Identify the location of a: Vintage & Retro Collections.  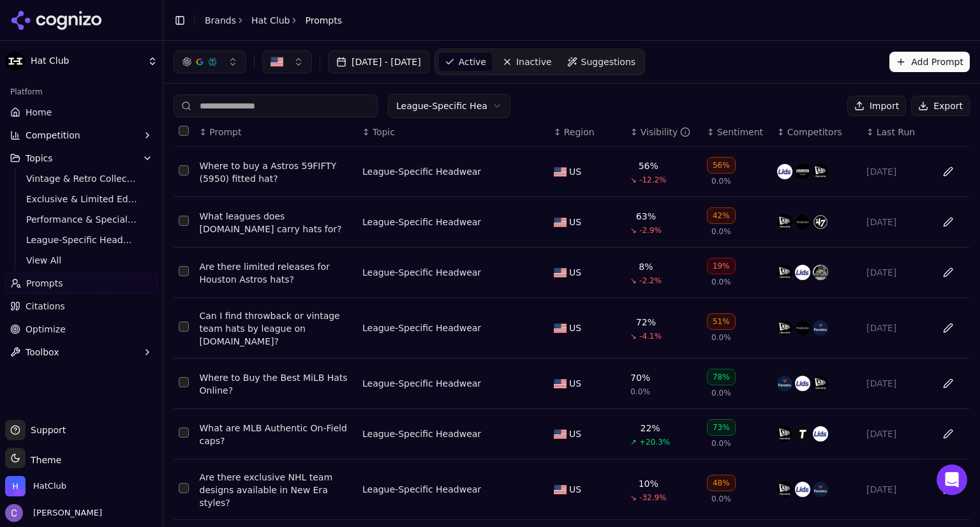
(81, 179).